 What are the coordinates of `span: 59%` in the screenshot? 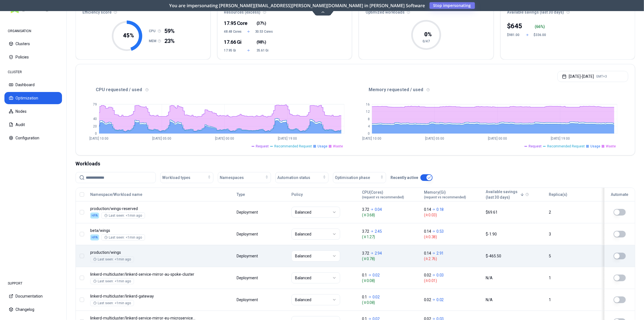 It's located at (170, 31).